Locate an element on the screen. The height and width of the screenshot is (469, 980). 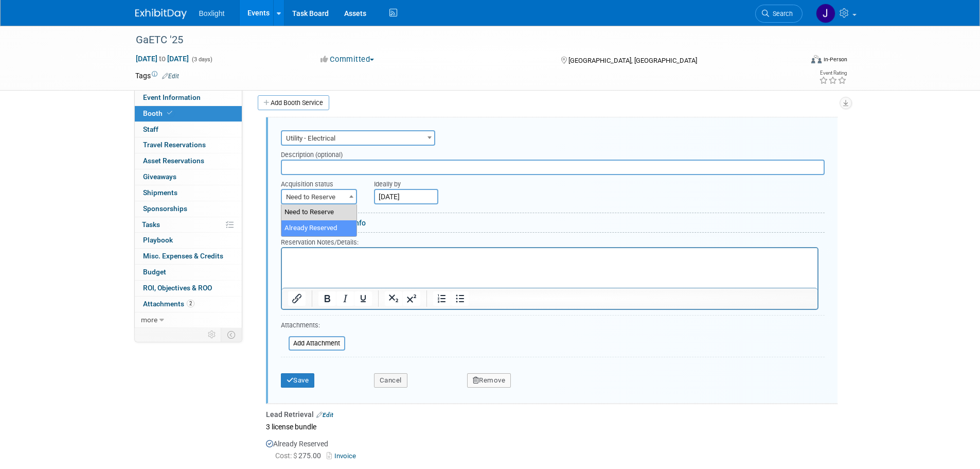
button: Underline is located at coordinates (363, 298).